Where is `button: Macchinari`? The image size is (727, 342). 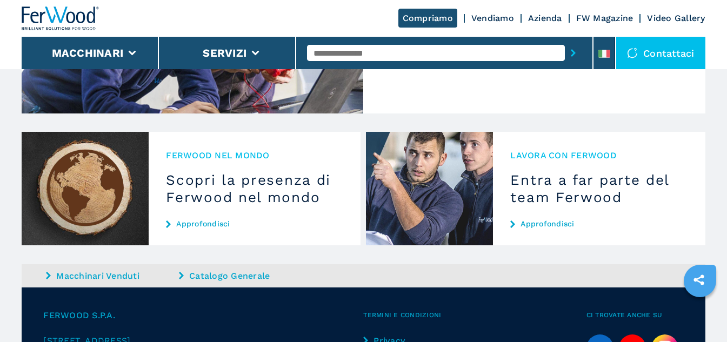
button: Macchinari is located at coordinates (88, 53).